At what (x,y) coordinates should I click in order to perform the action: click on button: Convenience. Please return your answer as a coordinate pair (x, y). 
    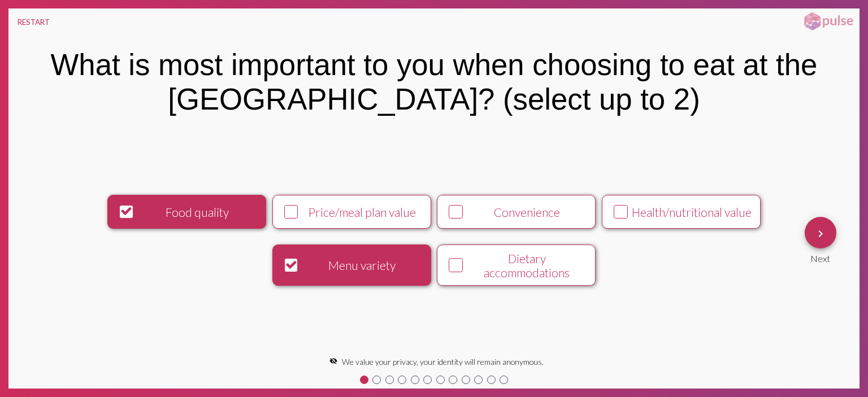
    Looking at the image, I should click on (516, 212).